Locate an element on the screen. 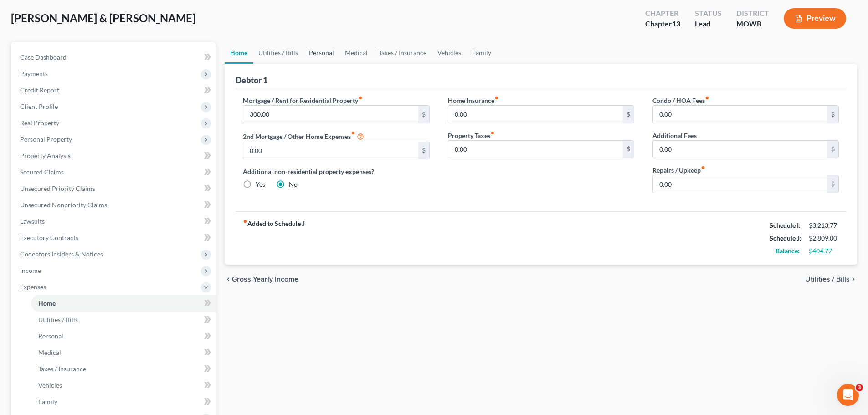 This screenshot has width=868, height=415. span: Payments is located at coordinates (34, 74).